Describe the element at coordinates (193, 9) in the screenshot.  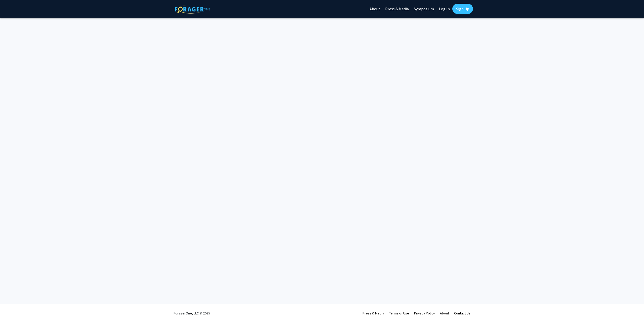
I see `img: ForagerOne Logo` at that location.